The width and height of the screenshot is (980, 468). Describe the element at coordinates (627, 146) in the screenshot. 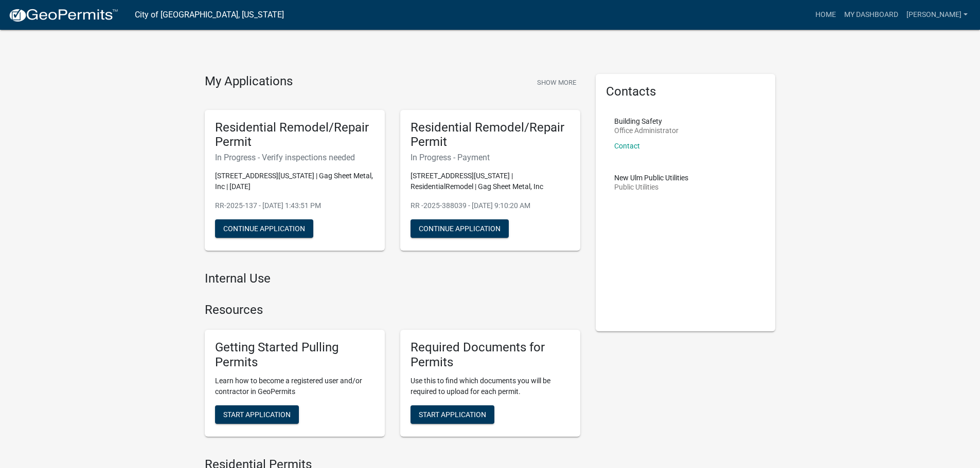

I see `a: Contact` at that location.